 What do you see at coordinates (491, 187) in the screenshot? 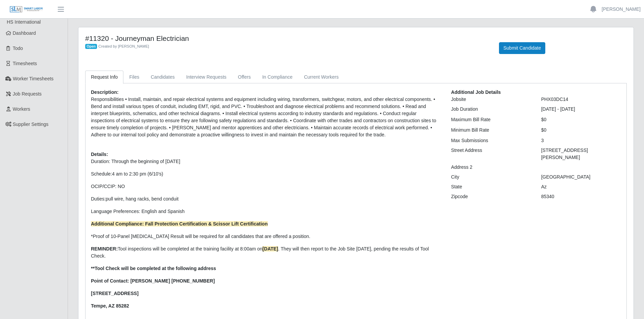
I see `div: State` at bounding box center [491, 187].